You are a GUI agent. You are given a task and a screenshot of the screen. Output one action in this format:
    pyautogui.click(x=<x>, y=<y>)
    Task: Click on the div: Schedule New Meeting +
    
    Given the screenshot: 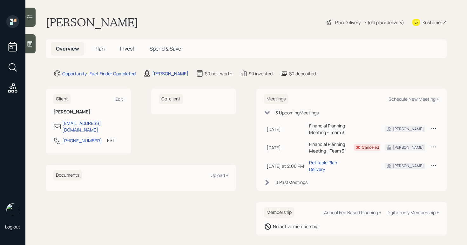 What is the action you would take?
    pyautogui.click(x=414, y=99)
    